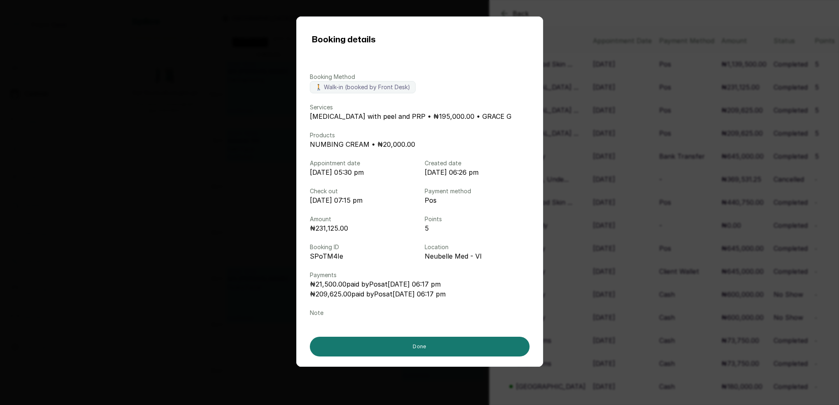 The width and height of the screenshot is (839, 405). Describe the element at coordinates (477, 191) in the screenshot. I see `p: Payment method` at that location.